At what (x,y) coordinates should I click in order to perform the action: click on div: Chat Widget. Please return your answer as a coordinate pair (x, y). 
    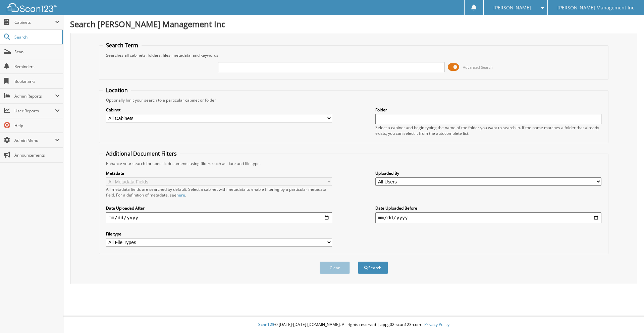
    Looking at the image, I should click on (628, 317).